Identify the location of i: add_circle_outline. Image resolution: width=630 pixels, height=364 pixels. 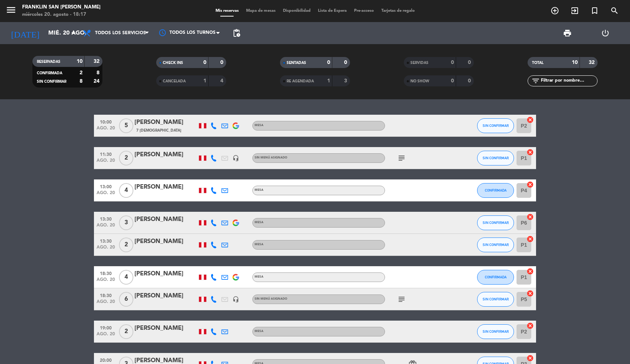
(555, 10).